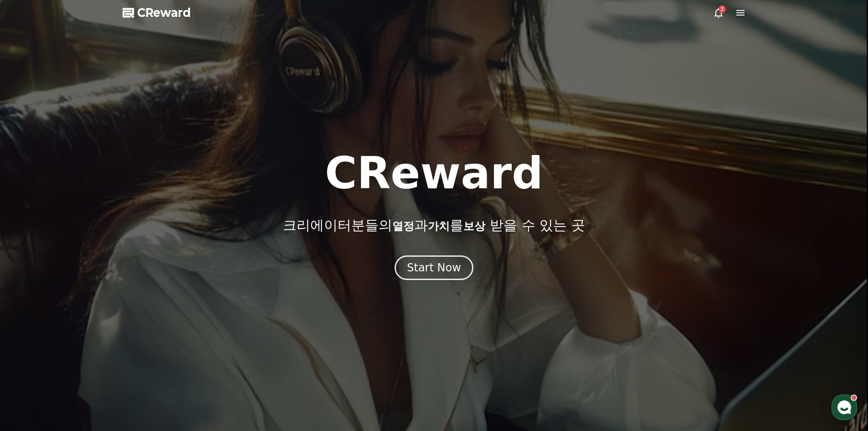 The width and height of the screenshot is (868, 431). I want to click on div: 3, so click(722, 9).